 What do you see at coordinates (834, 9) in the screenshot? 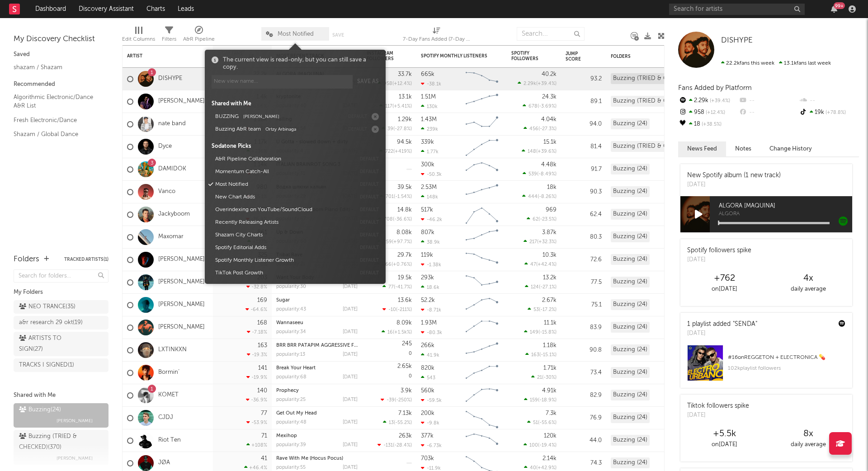
I see `button: 99+` at bounding box center [834, 9].